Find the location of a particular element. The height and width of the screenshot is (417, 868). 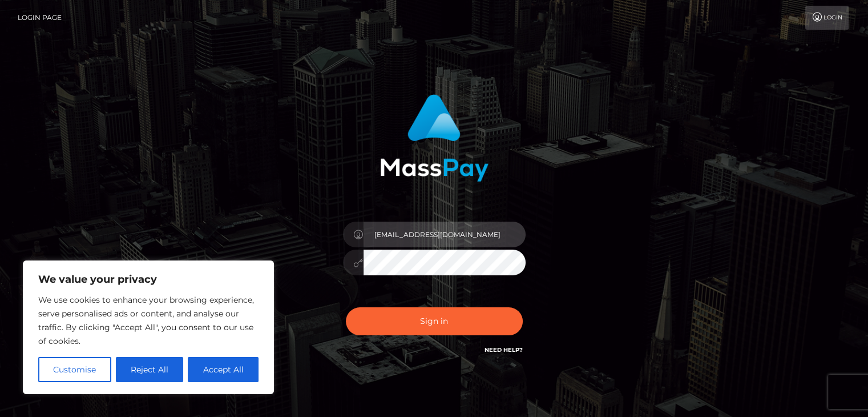

button: Customise is located at coordinates (75, 369).